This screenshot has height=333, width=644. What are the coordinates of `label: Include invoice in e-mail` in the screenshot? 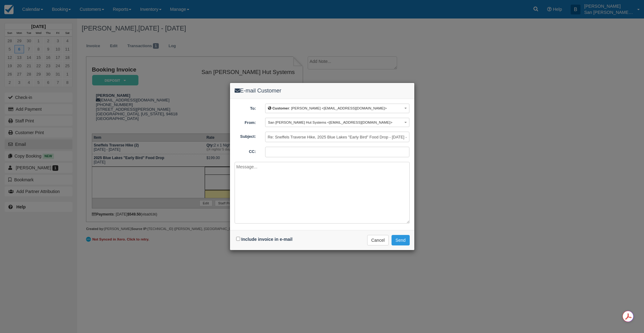 It's located at (267, 239).